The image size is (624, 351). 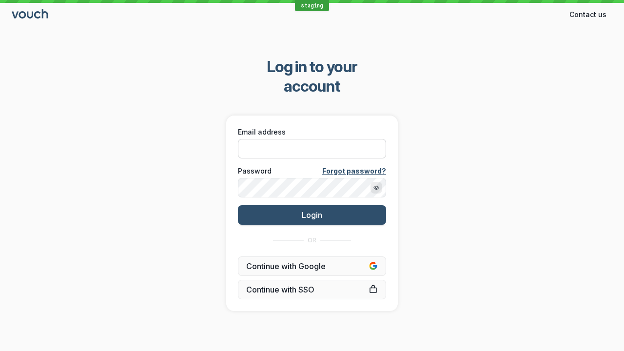 I want to click on span: Password, so click(x=255, y=171).